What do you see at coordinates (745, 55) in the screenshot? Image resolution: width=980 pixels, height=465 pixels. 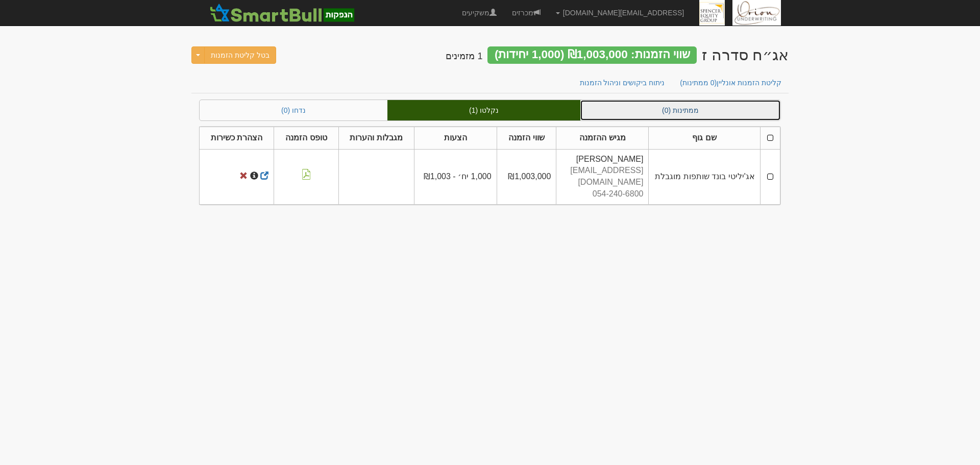 I see `div: ספנסר אקוויטי גרופ לימיטד - אג״ח (סדרה ז) - הנפקה לציבור` at bounding box center [745, 55].